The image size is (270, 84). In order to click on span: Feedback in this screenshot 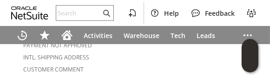, I will do `click(220, 13)`.